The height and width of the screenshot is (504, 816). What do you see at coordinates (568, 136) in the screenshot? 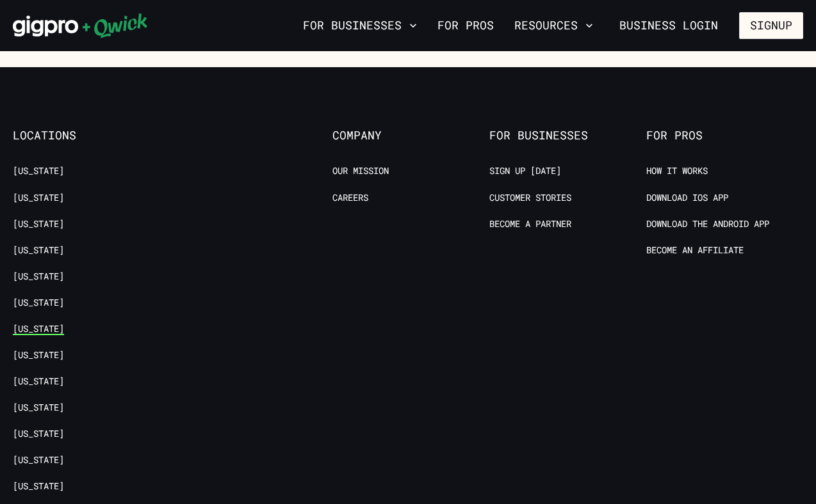
I see `span: For Businesses` at bounding box center [568, 136].